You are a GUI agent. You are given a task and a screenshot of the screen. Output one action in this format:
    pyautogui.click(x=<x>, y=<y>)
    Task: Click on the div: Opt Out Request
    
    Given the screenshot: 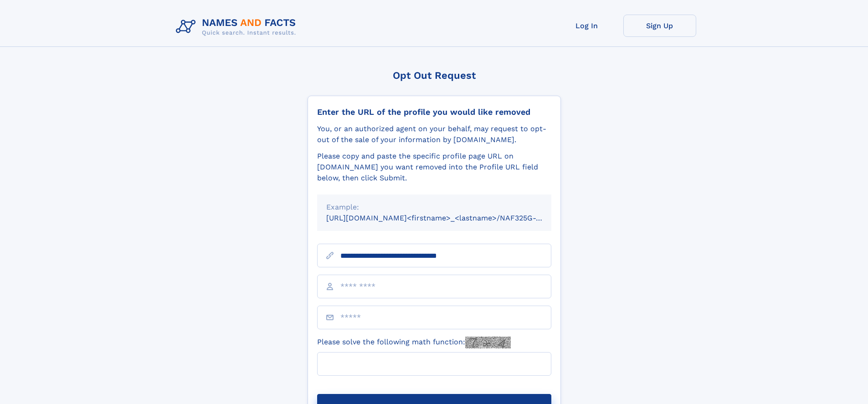 What is the action you would take?
    pyautogui.click(x=434, y=75)
    